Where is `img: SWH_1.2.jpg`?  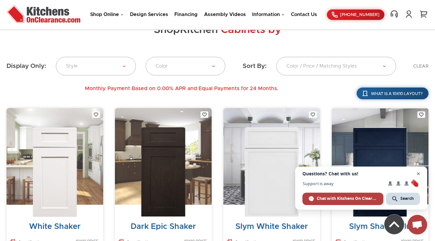
img: SWH_1.2.jpg is located at coordinates (271, 172).